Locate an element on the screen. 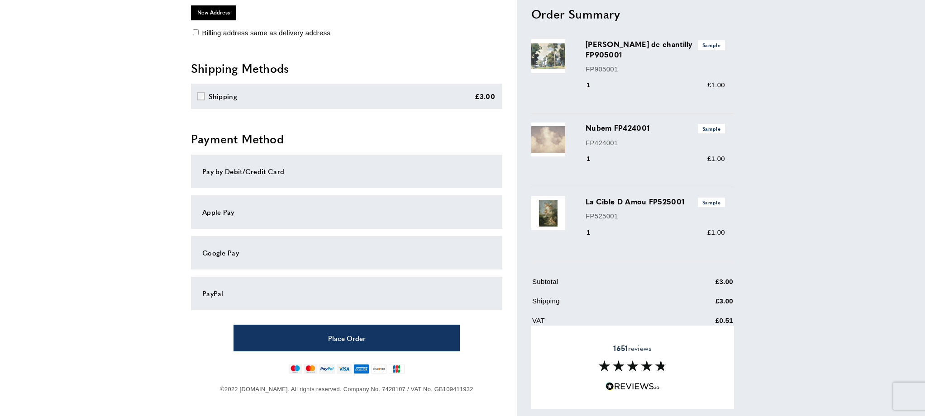 Image resolution: width=925 pixels, height=416 pixels. span: Billing address same as delivery address is located at coordinates (266, 33).